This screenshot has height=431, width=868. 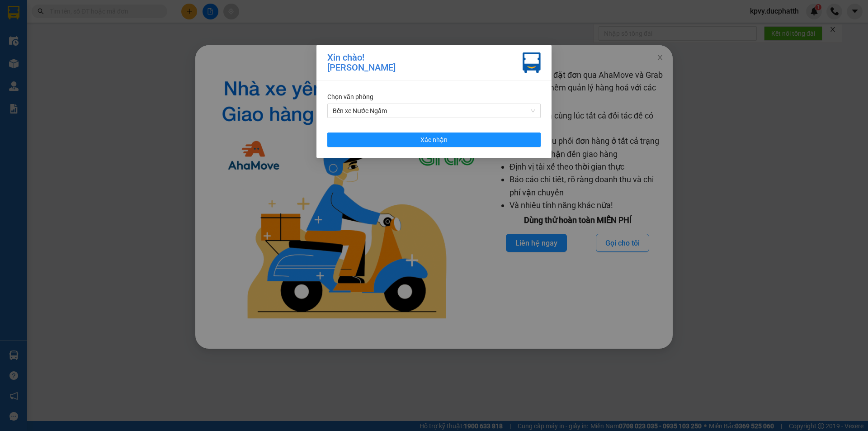 I want to click on span: Bến xe Nước Ngầm, so click(x=434, y=111).